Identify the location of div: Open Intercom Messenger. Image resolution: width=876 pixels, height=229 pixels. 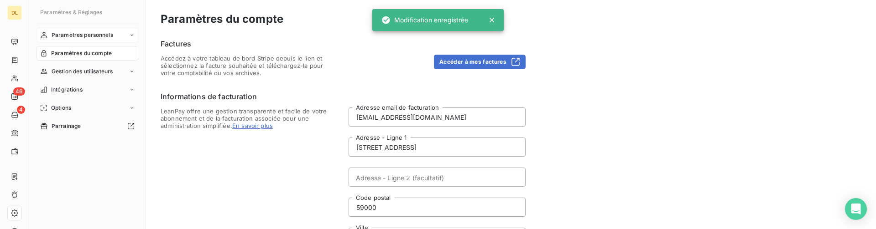
(856, 209).